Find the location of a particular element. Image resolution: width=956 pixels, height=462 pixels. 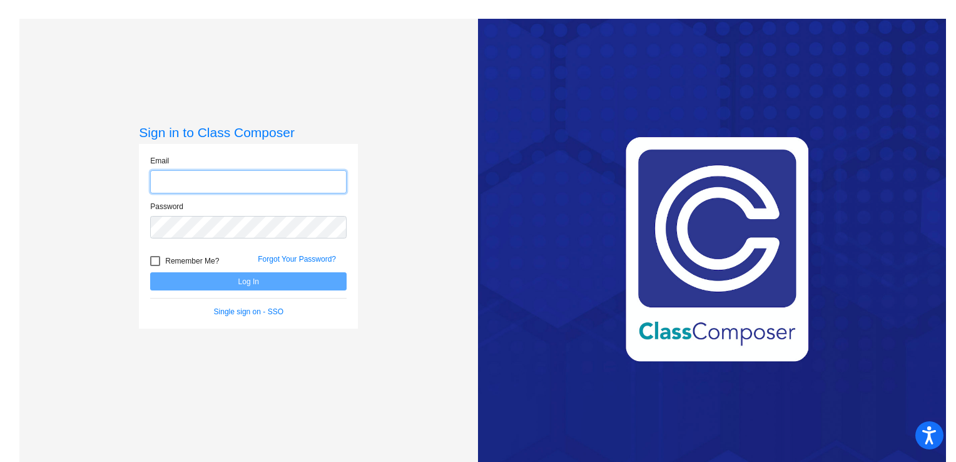

label: Password is located at coordinates (166, 206).